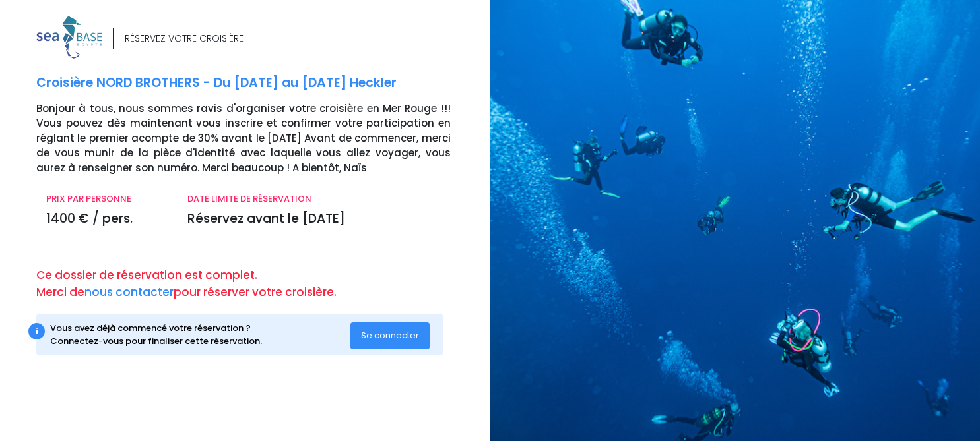 This screenshot has height=441, width=980. Describe the element at coordinates (36, 331) in the screenshot. I see `div: i` at that location.